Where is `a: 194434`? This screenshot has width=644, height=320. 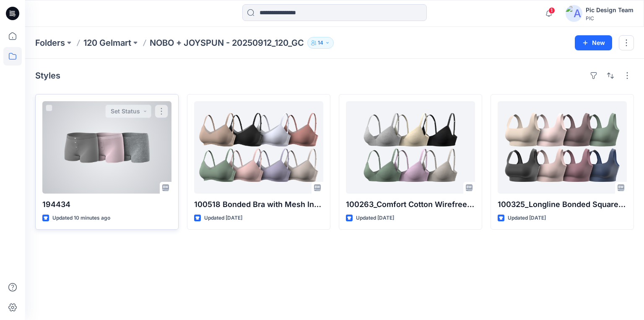
a: 194434 is located at coordinates (107, 147).